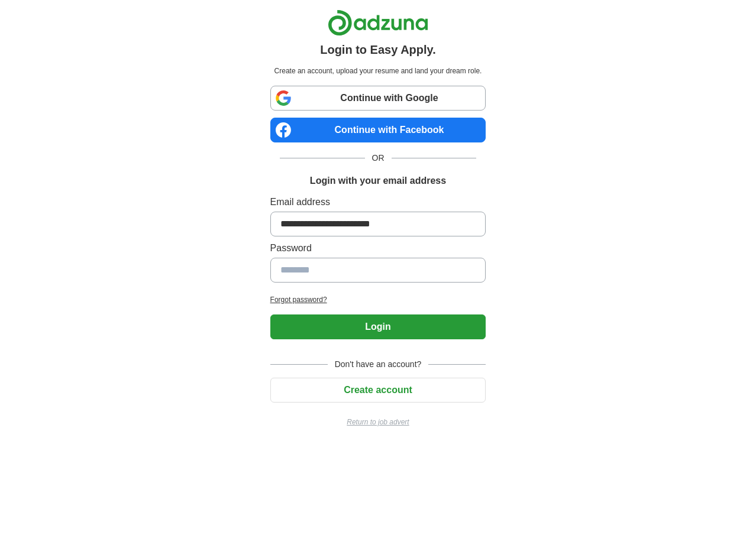  I want to click on h1: Login to Easy Apply., so click(378, 49).